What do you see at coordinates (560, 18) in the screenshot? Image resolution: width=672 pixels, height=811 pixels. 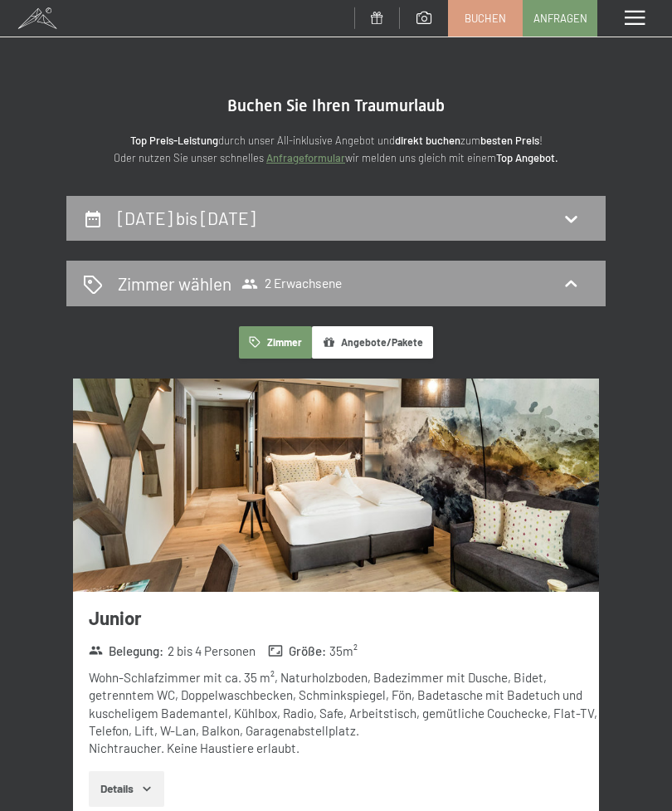 I see `span: Anfragen` at bounding box center [560, 18].